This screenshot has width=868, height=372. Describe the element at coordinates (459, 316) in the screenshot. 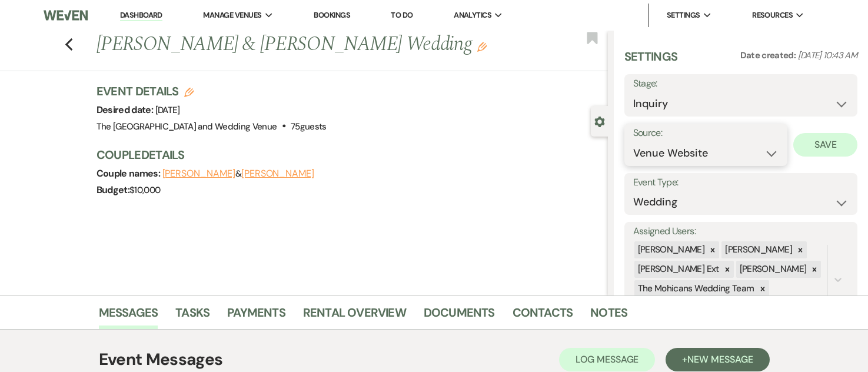

I see `a: Documents` at that location.